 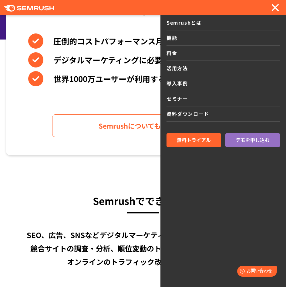 I want to click on a: Semrushとは, so click(x=224, y=23).